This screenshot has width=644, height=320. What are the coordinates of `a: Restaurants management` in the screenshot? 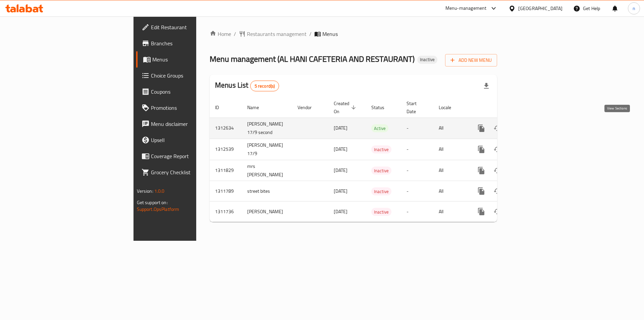 It's located at (273, 34).